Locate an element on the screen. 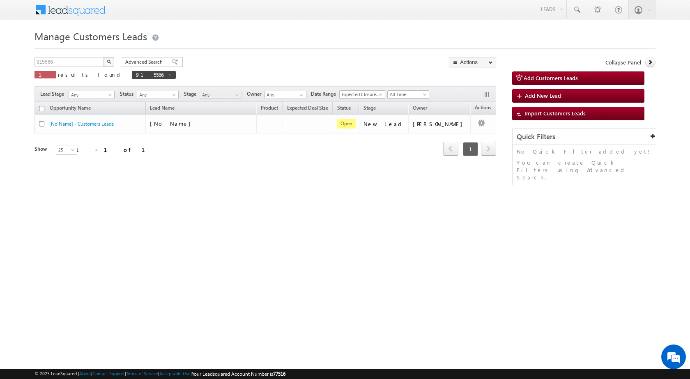 The width and height of the screenshot is (690, 379). img: Search is located at coordinates (109, 62).